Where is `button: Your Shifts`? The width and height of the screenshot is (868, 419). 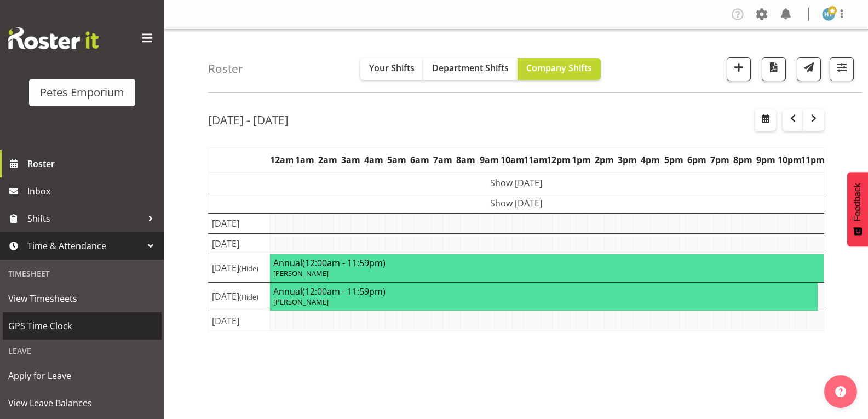 button: Your Shifts is located at coordinates (391, 69).